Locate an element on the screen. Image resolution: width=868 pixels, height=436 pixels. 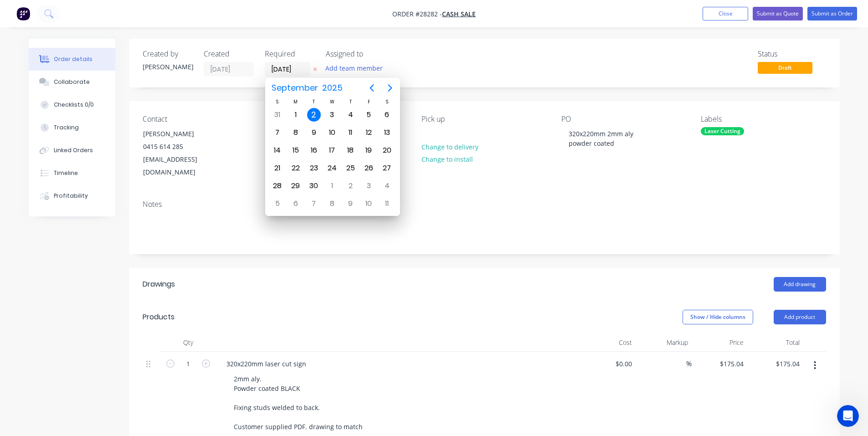
div: Price is located at coordinates (719, 342).